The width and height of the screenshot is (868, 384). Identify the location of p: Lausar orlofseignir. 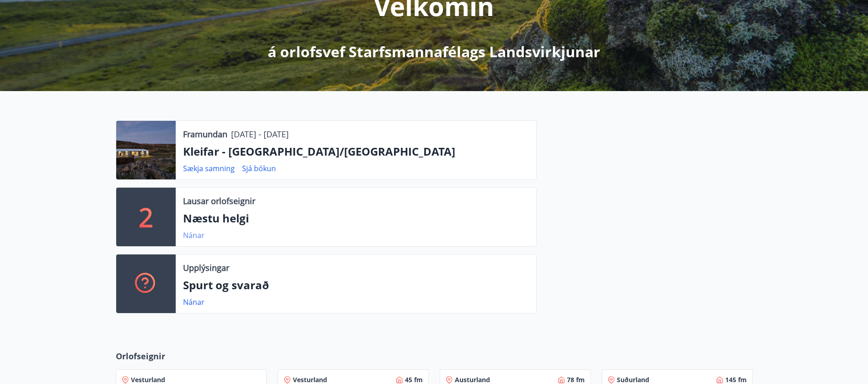
(219, 201).